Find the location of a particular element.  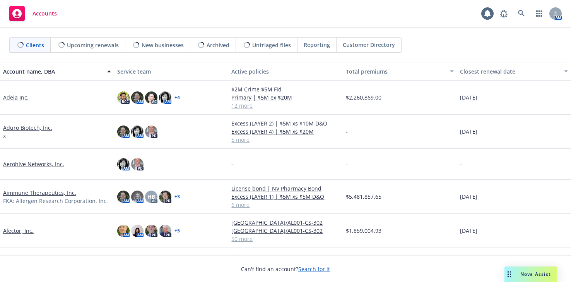

div: Account name, DBA is located at coordinates (53, 71).